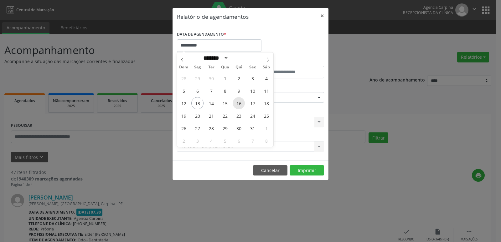  Describe the element at coordinates (225, 141) in the screenshot. I see `span: Novembro 5, 2025` at that location.